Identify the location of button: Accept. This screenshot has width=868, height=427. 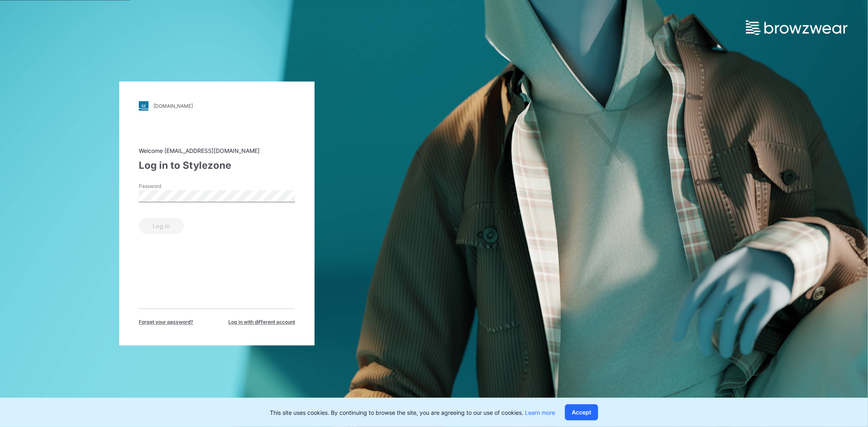
(581, 412).